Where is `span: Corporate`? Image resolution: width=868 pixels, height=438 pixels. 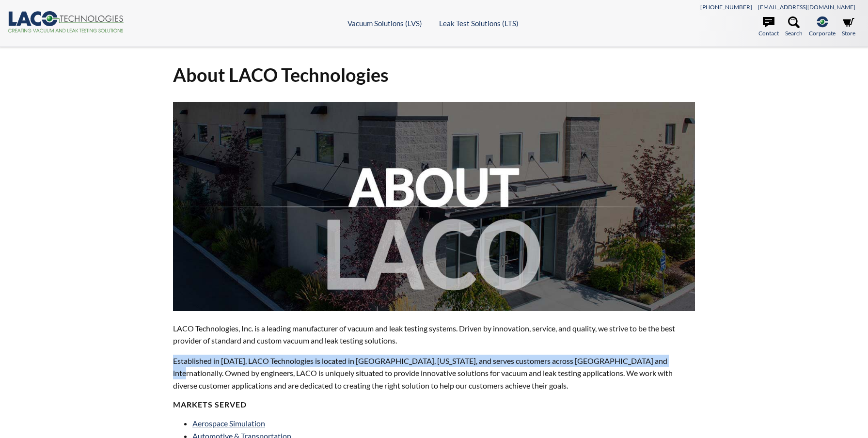 span: Corporate is located at coordinates (822, 33).